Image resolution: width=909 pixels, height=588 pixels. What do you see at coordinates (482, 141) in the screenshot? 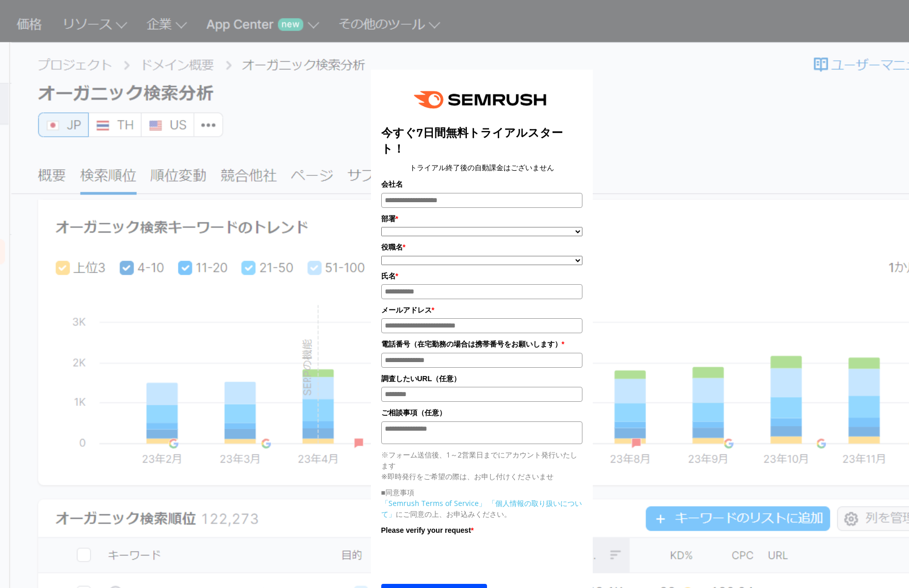
I see `title: 今すぐ7日間無料トライアルスタート！` at bounding box center [482, 141].